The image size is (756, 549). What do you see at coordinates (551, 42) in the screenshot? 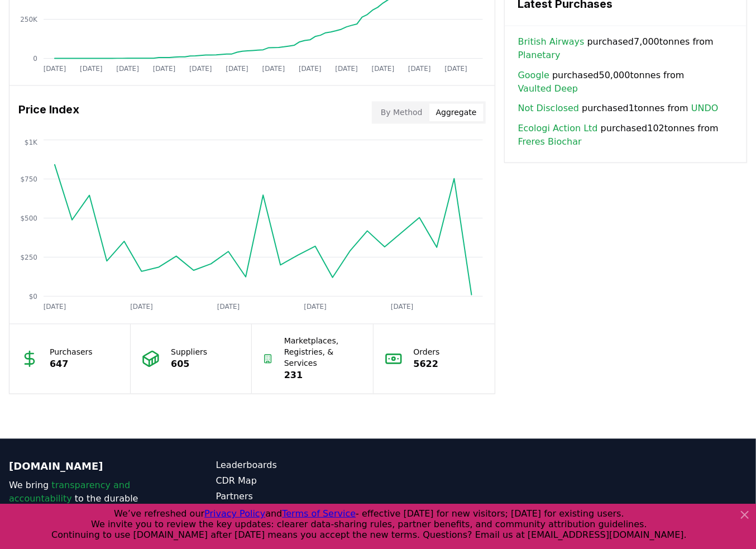
I see `a: British Airways` at bounding box center [551, 42].